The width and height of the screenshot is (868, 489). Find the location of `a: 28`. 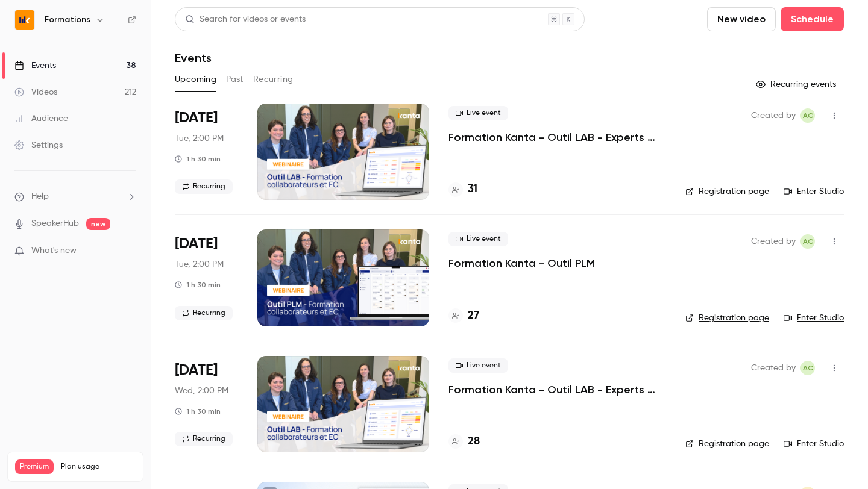

a: 28 is located at coordinates (464, 441).